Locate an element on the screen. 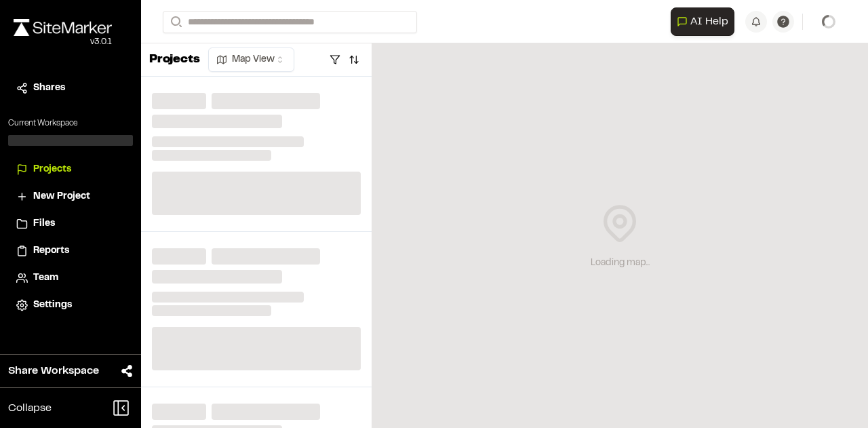 The image size is (868, 428). span: AI Help is located at coordinates (709, 22).